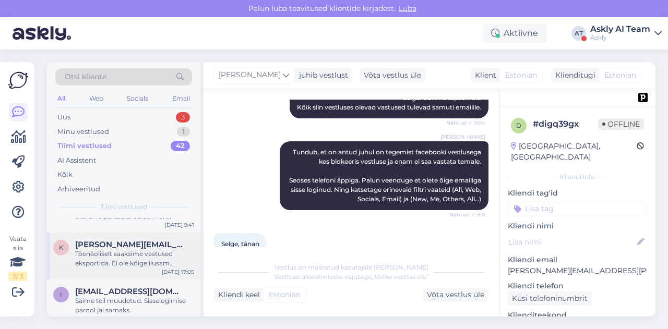 Image resolution: width=668 pixels, height=329 pixels. Describe the element at coordinates (577, 315) in the screenshot. I see `p: Klienditeekond` at that location.